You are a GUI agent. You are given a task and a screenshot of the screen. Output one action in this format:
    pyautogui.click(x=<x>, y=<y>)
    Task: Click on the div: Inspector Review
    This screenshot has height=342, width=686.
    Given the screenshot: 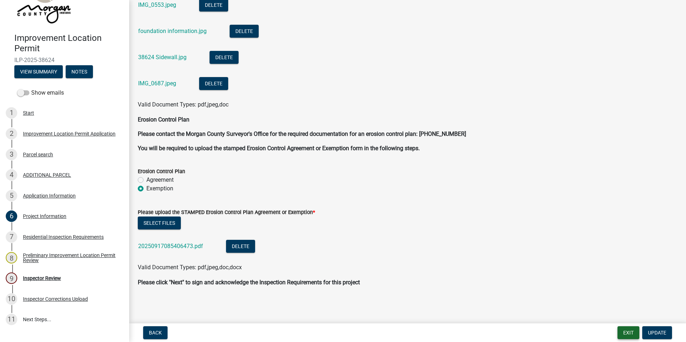 What is the action you would take?
    pyautogui.click(x=42, y=278)
    